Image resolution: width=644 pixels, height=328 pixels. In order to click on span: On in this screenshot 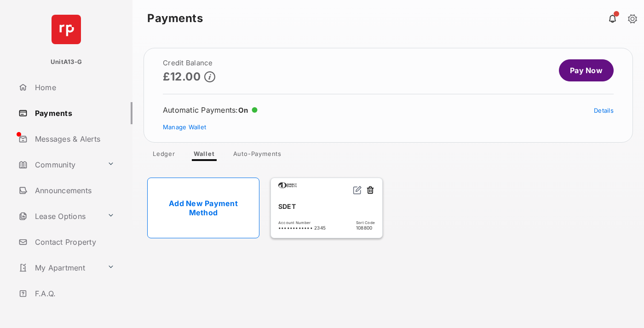, I will do `click(243, 110)`.